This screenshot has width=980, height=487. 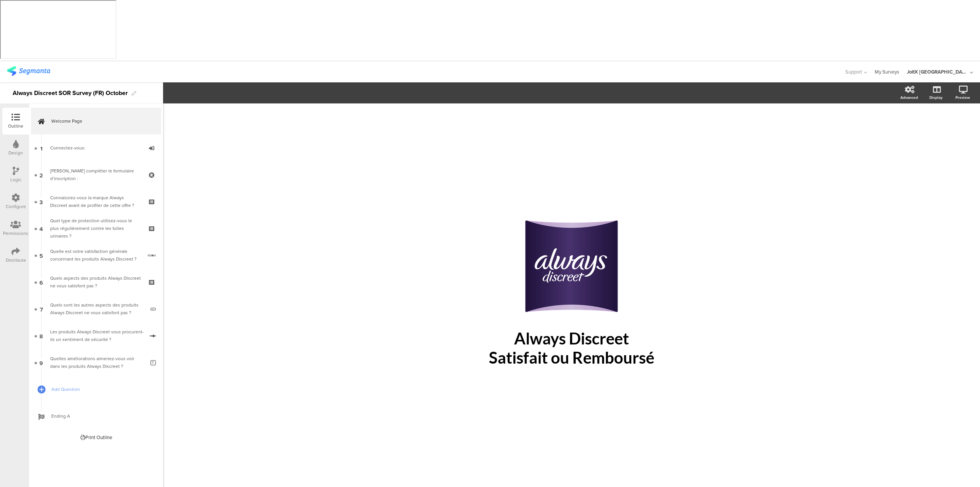 I want to click on a: 5 Quelle est votre satisfaction générale concernant les produits Always Discreet ?, so click(x=96, y=255).